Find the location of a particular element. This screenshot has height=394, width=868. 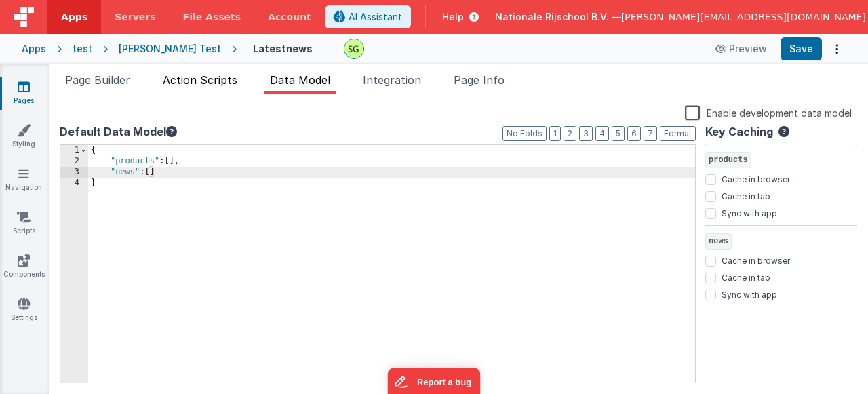

h4: Latestnews is located at coordinates (283, 49).